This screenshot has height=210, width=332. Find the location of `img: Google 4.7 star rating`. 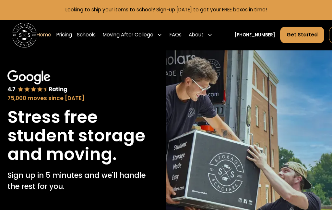

img: Google 4.7 star rating is located at coordinates (37, 81).